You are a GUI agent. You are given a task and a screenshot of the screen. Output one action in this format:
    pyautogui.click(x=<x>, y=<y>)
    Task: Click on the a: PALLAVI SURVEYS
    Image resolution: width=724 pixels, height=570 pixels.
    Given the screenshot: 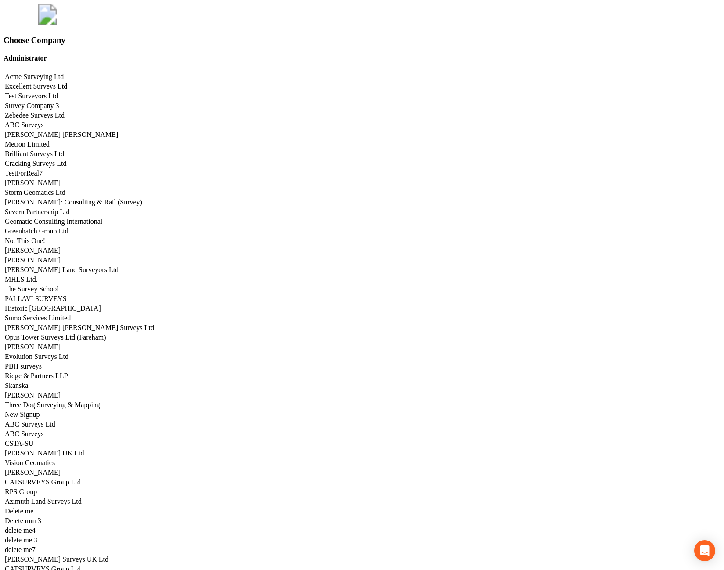 What is the action you would take?
    pyautogui.click(x=36, y=298)
    